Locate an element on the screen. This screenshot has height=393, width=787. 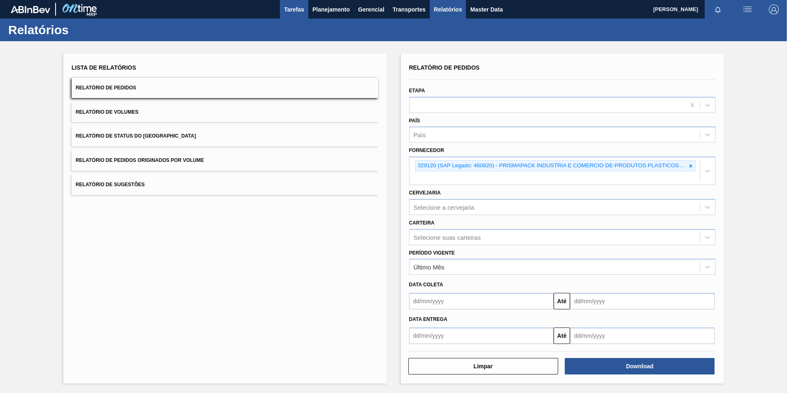
button: Relatório de Pedidos is located at coordinates (225, 88).